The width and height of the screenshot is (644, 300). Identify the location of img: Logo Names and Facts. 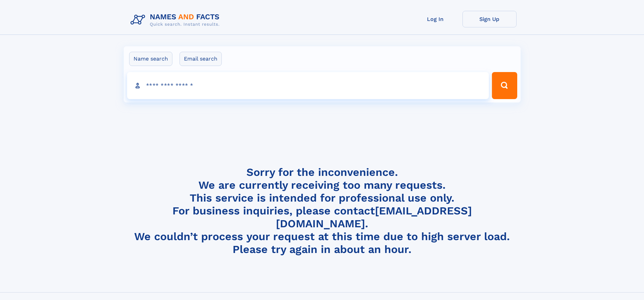
(177, 20).